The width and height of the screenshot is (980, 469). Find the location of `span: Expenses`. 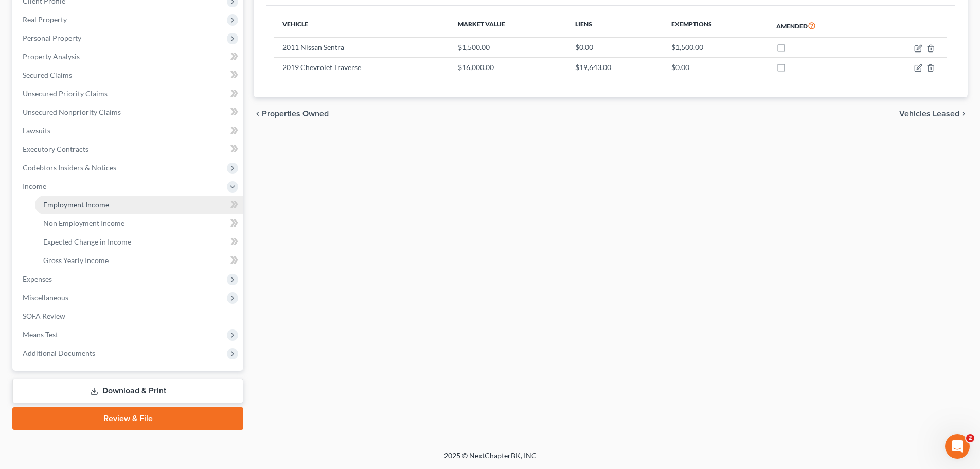

span: Expenses is located at coordinates (37, 278).